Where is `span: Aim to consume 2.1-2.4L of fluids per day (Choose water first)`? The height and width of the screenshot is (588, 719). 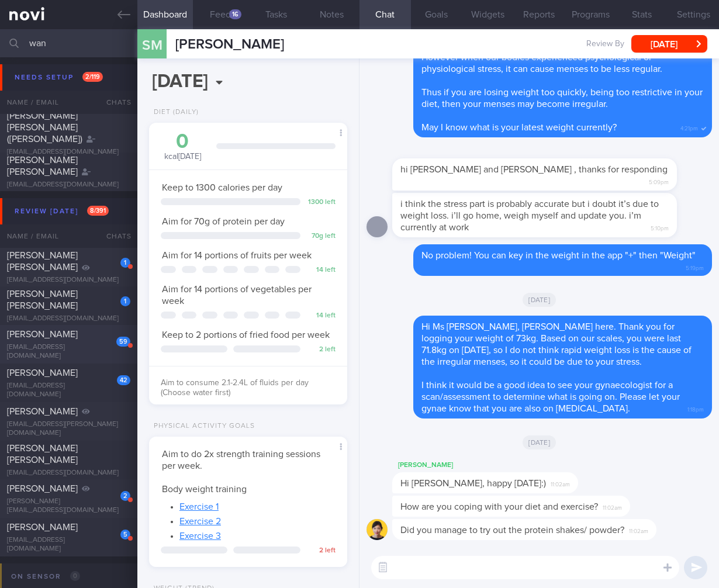 span: Aim to consume 2.1-2.4L of fluids per day (Choose water first) is located at coordinates (234, 388).